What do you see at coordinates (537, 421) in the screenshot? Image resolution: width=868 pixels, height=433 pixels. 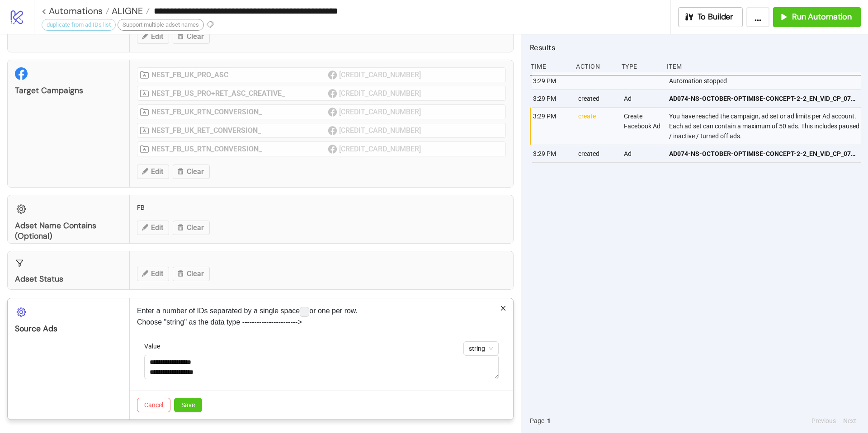 I see `span: Page` at bounding box center [537, 421].